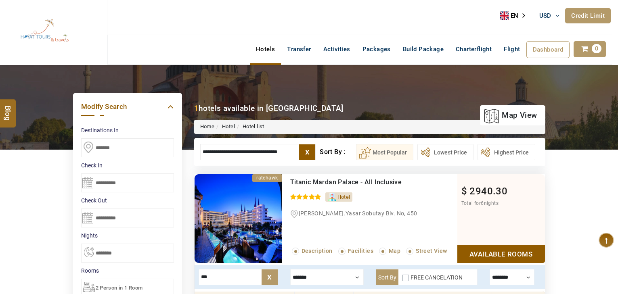 This screenshot has width=618, height=294. I want to click on img: uoBZ2Wgx_17615a4a2f4a1db2988f581cbac7259e.jpg, so click(238, 219).